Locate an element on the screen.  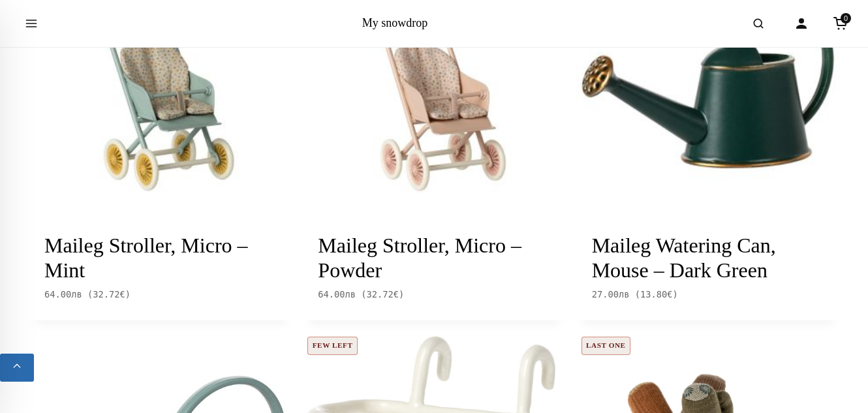
a: Account is located at coordinates (801, 24).